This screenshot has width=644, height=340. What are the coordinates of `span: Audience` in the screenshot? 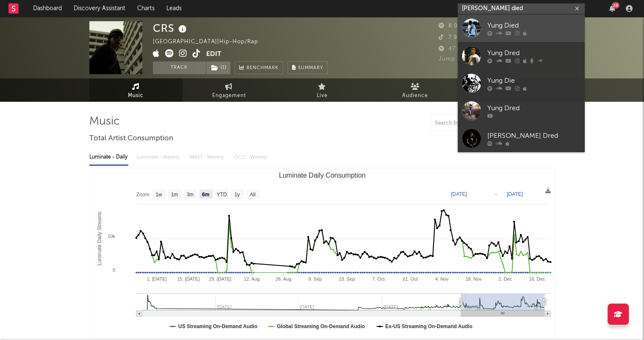 It's located at (415, 96).